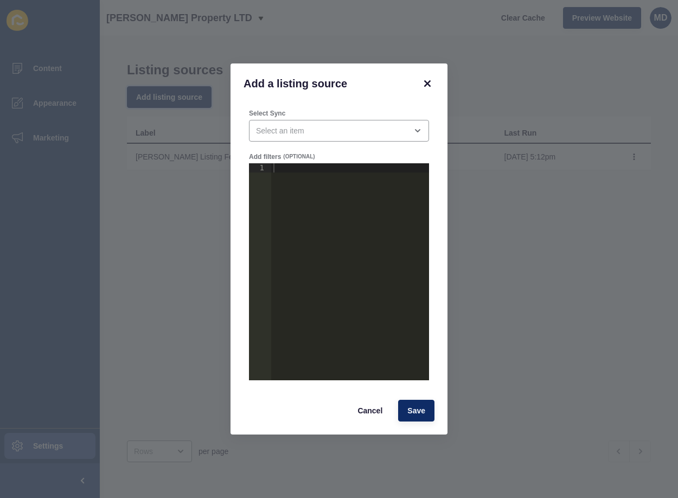 Image resolution: width=678 pixels, height=498 pixels. I want to click on button: Cancel, so click(370, 411).